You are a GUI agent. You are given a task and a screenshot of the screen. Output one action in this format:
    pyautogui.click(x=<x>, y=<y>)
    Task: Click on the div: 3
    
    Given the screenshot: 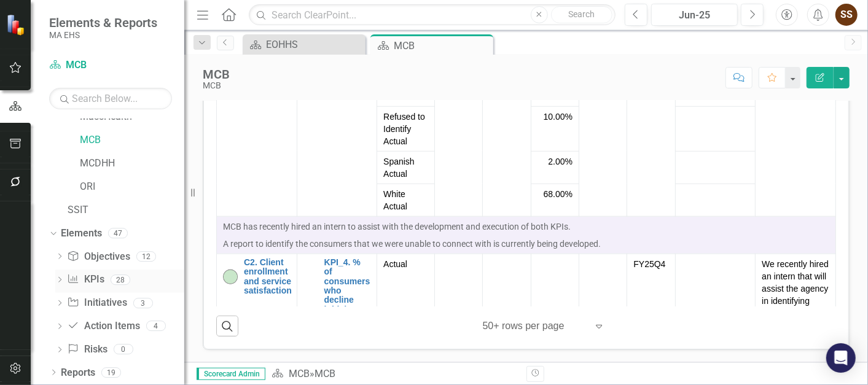 What is the action you would take?
    pyautogui.click(x=143, y=303)
    